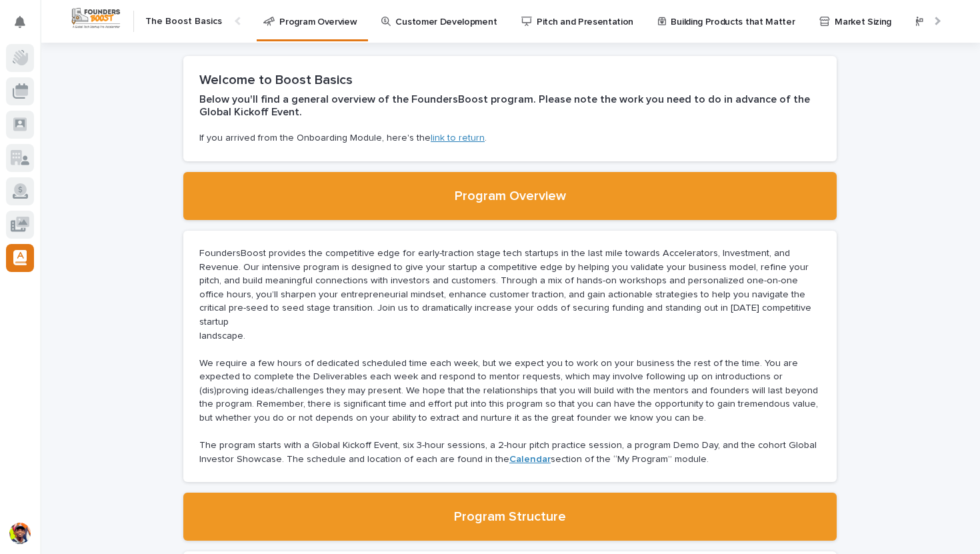 The height and width of the screenshot is (554, 980). Describe the element at coordinates (20, 22) in the screenshot. I see `button: Notifications` at that location.